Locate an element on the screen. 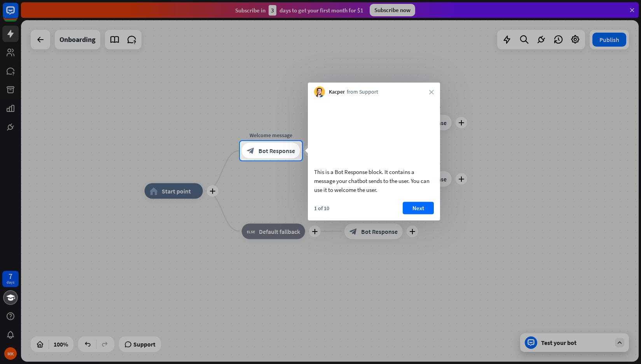 The width and height of the screenshot is (641, 364). span: Kacper is located at coordinates (337, 92).